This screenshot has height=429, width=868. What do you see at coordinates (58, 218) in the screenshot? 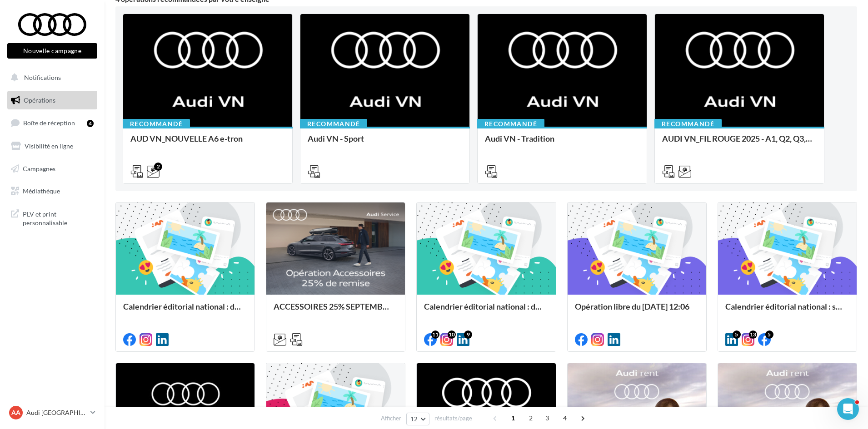
I see `span: PLV et print personnalisable` at bounding box center [58, 218].